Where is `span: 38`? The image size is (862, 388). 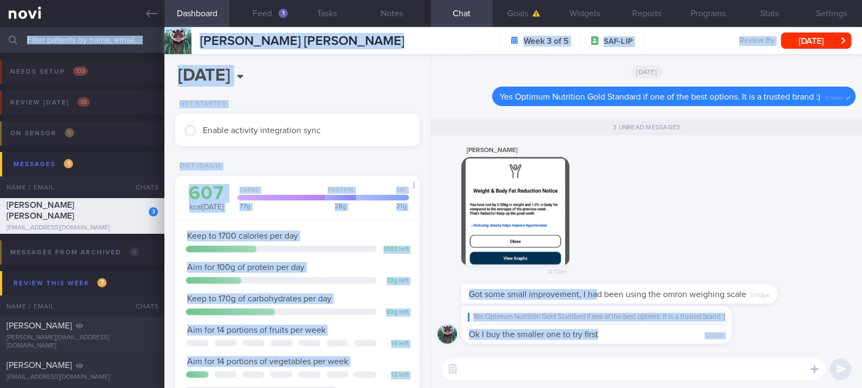 span: 38 is located at coordinates (83, 102).